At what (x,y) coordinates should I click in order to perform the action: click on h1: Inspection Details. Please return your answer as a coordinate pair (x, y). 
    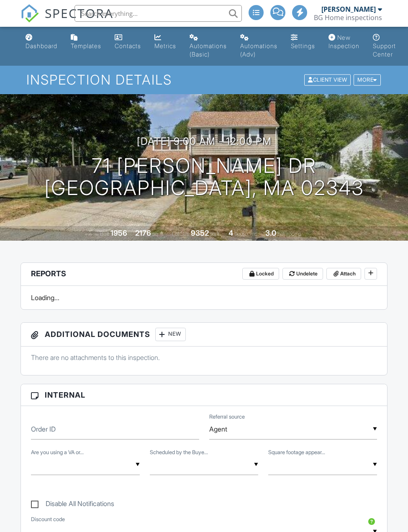
    Looking at the image, I should click on (204, 80).